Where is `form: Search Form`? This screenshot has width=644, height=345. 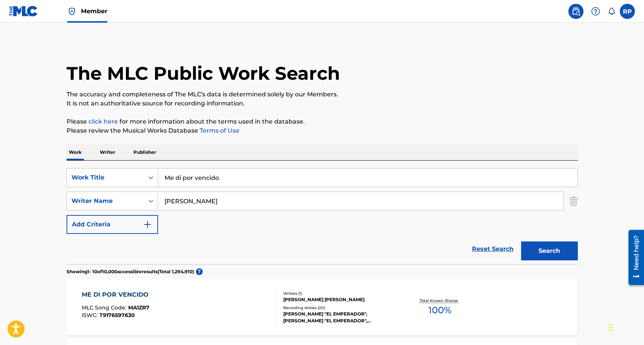
form: Search Form is located at coordinates (322, 216).